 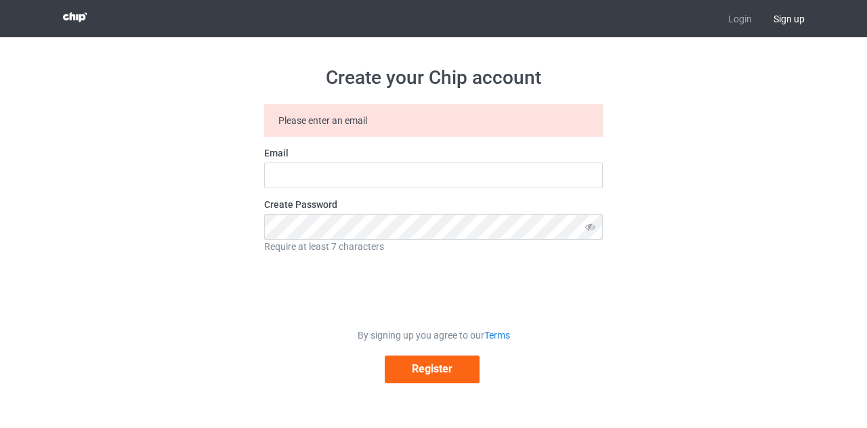 What do you see at coordinates (434, 205) in the screenshot?
I see `label: Create Password` at bounding box center [434, 205].